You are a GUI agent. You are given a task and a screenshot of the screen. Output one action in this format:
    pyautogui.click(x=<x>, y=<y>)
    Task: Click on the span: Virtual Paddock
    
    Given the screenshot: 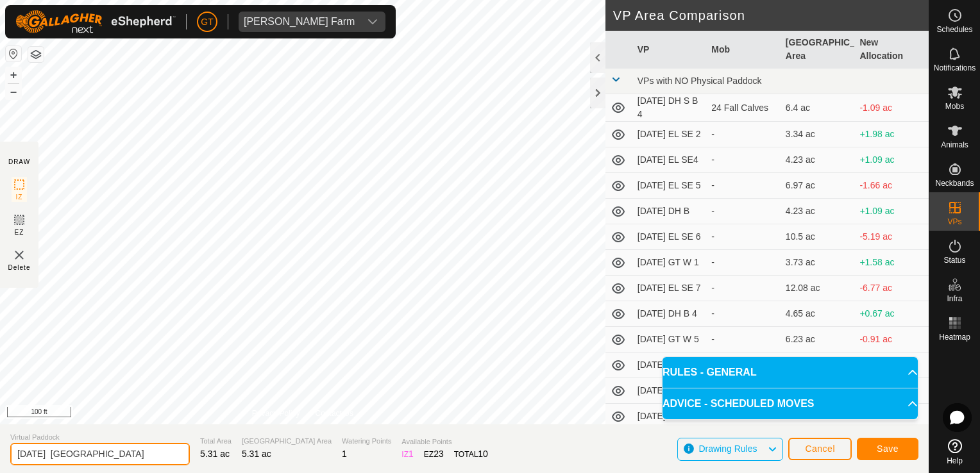 What is the action you would take?
    pyautogui.click(x=100, y=437)
    